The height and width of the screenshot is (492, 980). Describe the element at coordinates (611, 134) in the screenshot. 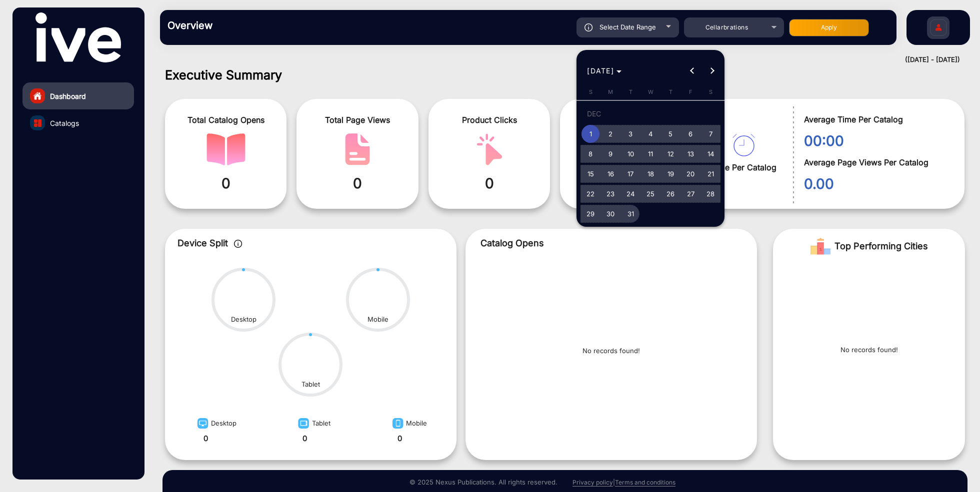

I see `span: 2` at that location.